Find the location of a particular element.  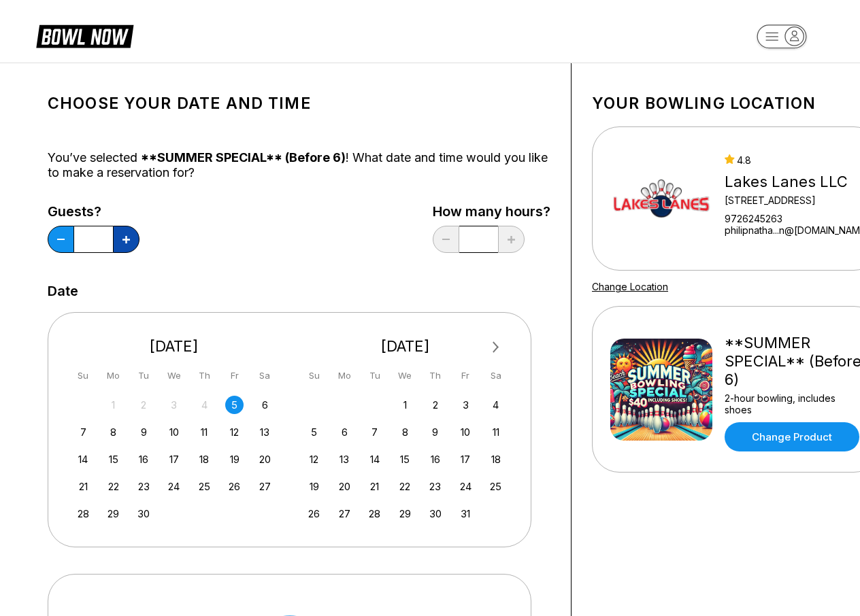

div: Choose Monday, October 6th, 2025 is located at coordinates (344, 432).